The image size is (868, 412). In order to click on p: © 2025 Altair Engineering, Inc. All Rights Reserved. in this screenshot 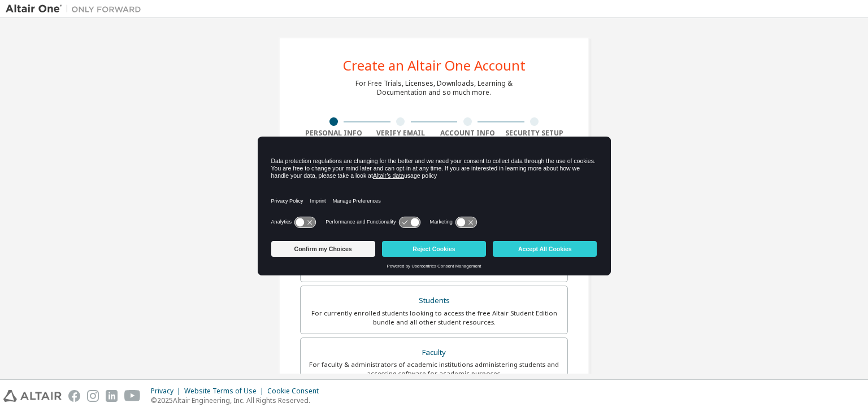, I will do `click(238, 401)`.